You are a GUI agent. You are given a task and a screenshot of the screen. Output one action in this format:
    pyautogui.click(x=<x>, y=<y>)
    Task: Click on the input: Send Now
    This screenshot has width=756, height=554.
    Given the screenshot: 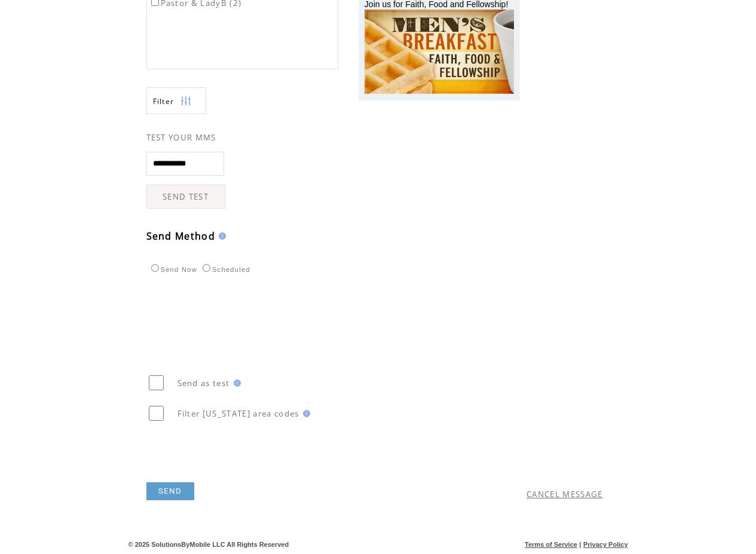 What is the action you would take?
    pyautogui.click(x=155, y=268)
    